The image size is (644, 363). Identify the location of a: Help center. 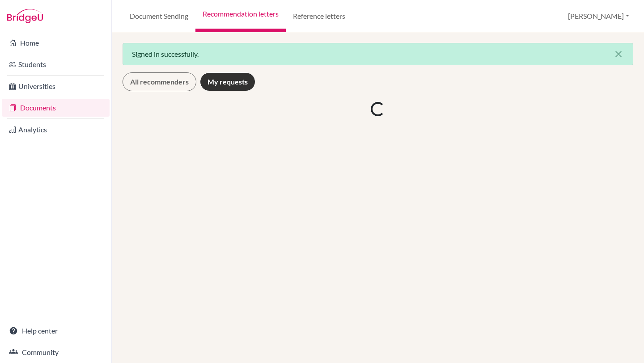
(55, 331).